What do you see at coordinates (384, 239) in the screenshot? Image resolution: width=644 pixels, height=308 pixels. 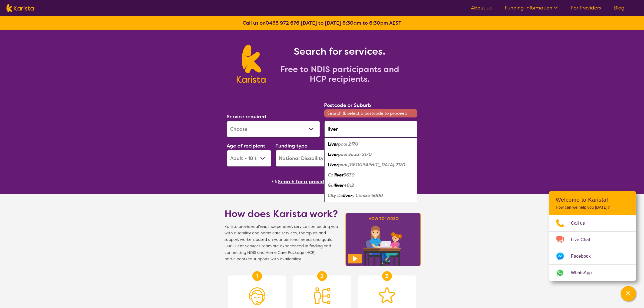 I see `img: Karista video` at bounding box center [384, 239].